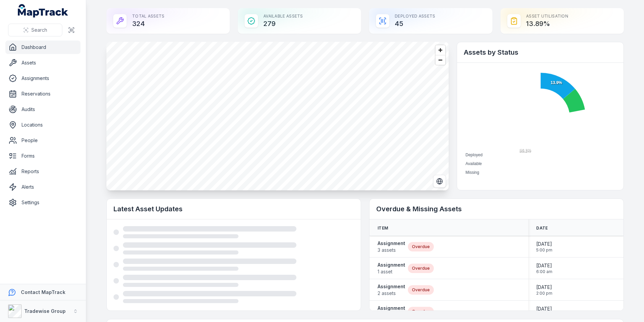  Describe the element at coordinates (234, 209) in the screenshot. I see `h2: Latest Asset Updates` at that location.